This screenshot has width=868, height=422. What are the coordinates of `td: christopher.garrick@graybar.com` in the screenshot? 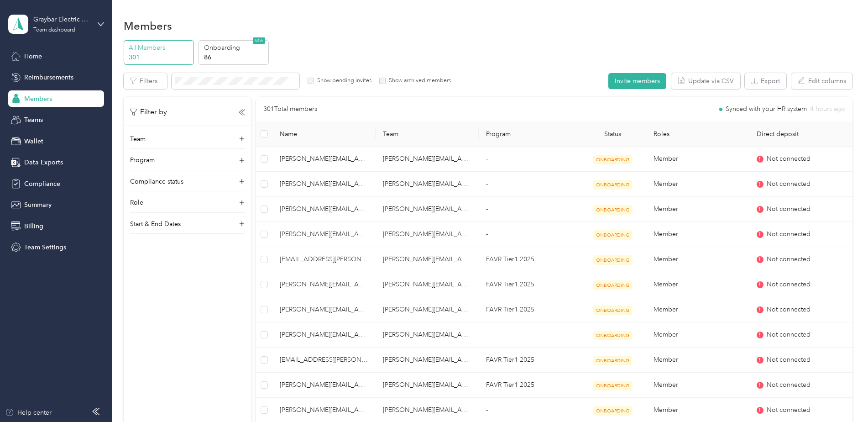 It's located at (427, 184).